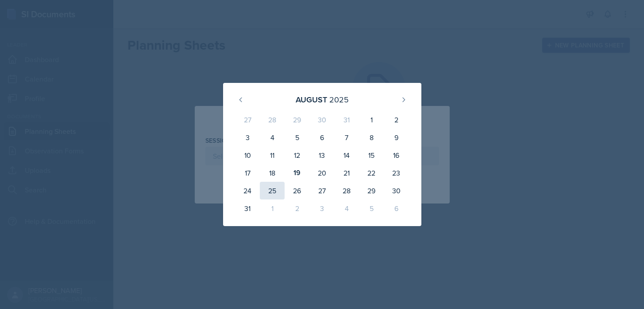  I want to click on div: 16, so click(396, 155).